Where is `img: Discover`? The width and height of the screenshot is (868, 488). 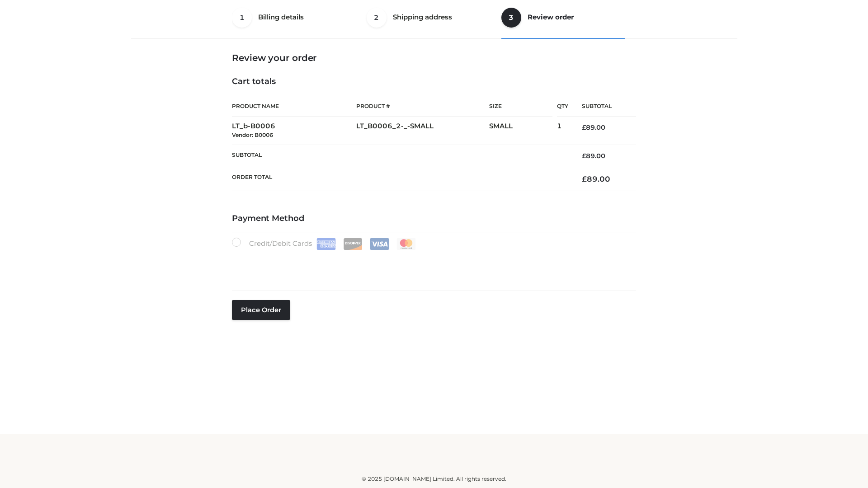 img: Discover is located at coordinates (352, 244).